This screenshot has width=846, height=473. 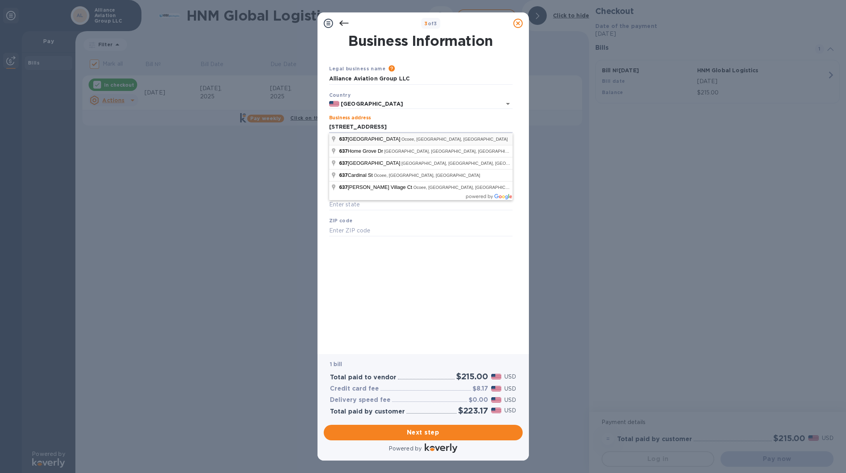 What do you see at coordinates (480, 389) in the screenshot?
I see `h3: $8.17` at bounding box center [480, 389].